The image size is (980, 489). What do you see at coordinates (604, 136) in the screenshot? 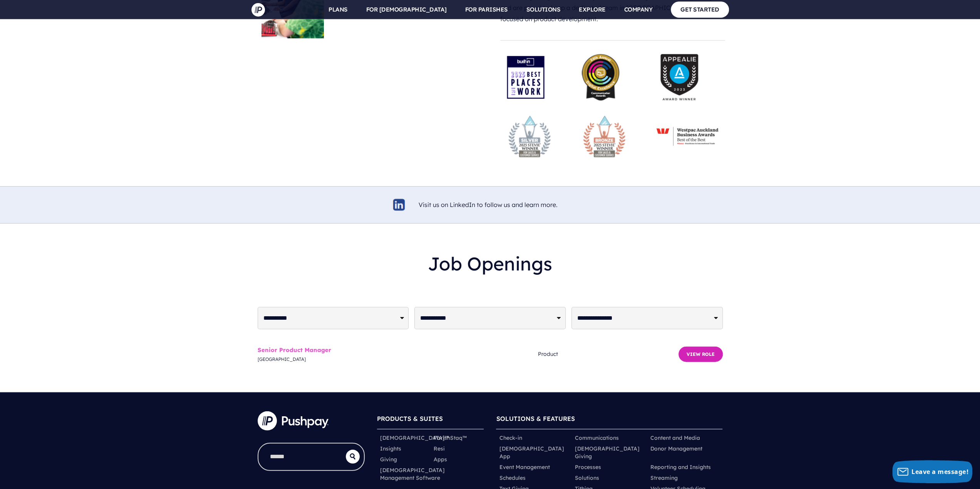
I see `img: stevie-bronze` at bounding box center [604, 136].